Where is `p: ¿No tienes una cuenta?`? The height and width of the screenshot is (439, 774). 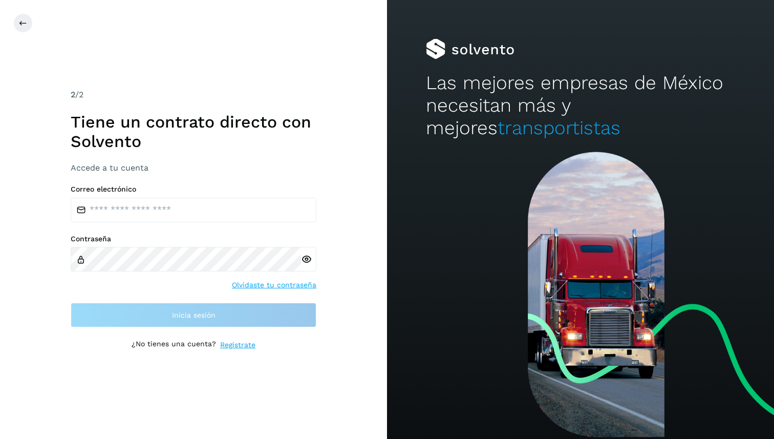
p: ¿No tienes una cuenta? is located at coordinates (174, 345).